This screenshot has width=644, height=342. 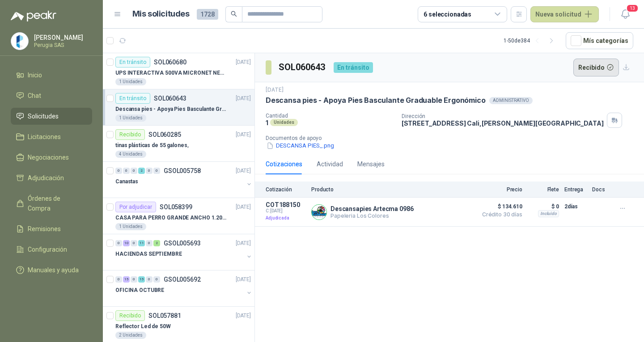 What do you see at coordinates (500, 190) in the screenshot?
I see `p: Precio` at bounding box center [500, 190].